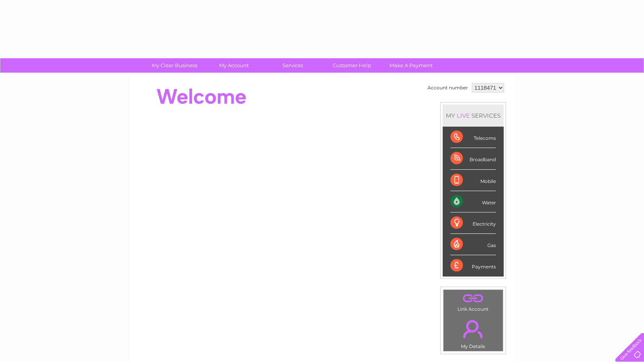 The height and width of the screenshot is (362, 644). What do you see at coordinates (292, 65) in the screenshot?
I see `a: Services` at bounding box center [292, 65].